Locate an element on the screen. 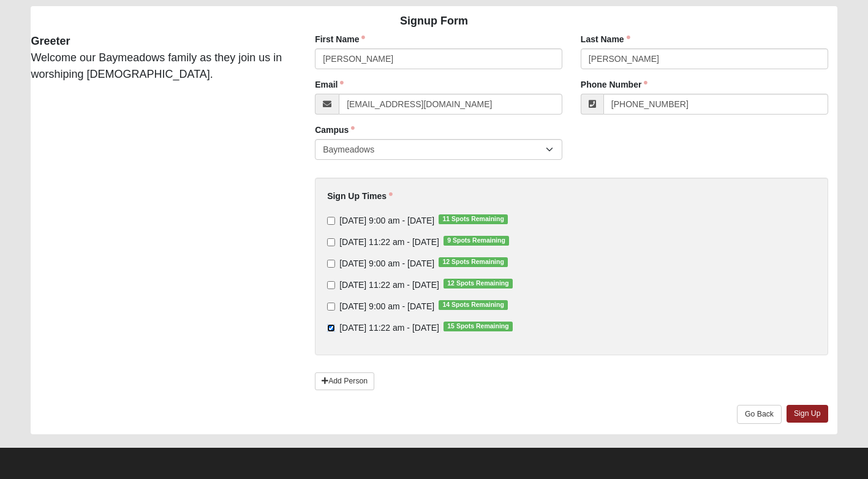 This screenshot has width=868, height=479. a: Go Back is located at coordinates (759, 414).